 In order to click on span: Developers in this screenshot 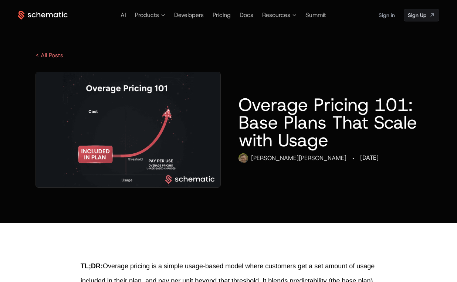, I will do `click(189, 15)`.